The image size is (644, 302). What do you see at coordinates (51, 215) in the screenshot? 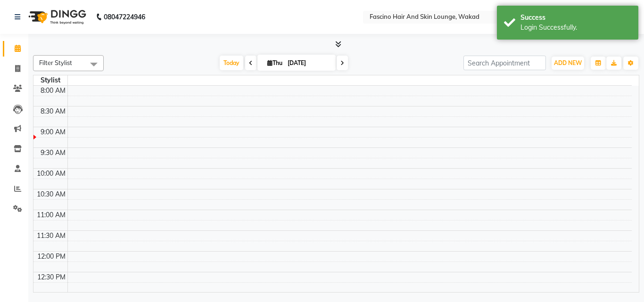
I see `div: 11:00 AM` at bounding box center [51, 215].